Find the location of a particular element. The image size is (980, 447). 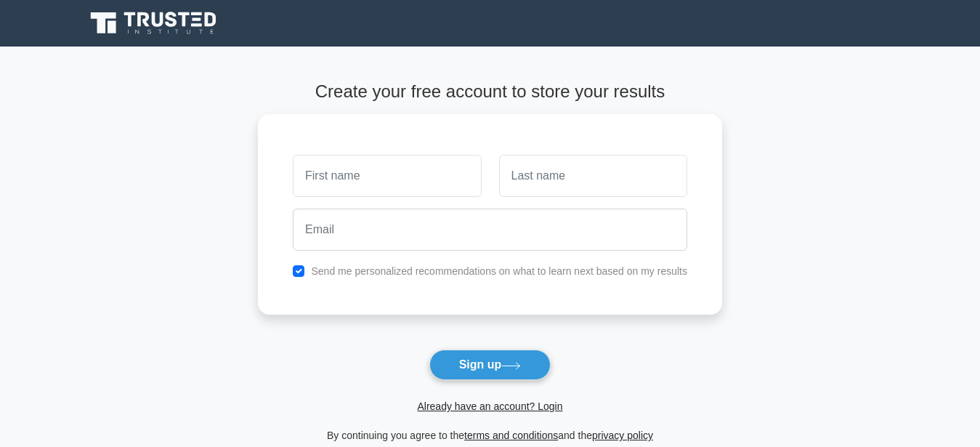

input: Email is located at coordinates (490, 229).